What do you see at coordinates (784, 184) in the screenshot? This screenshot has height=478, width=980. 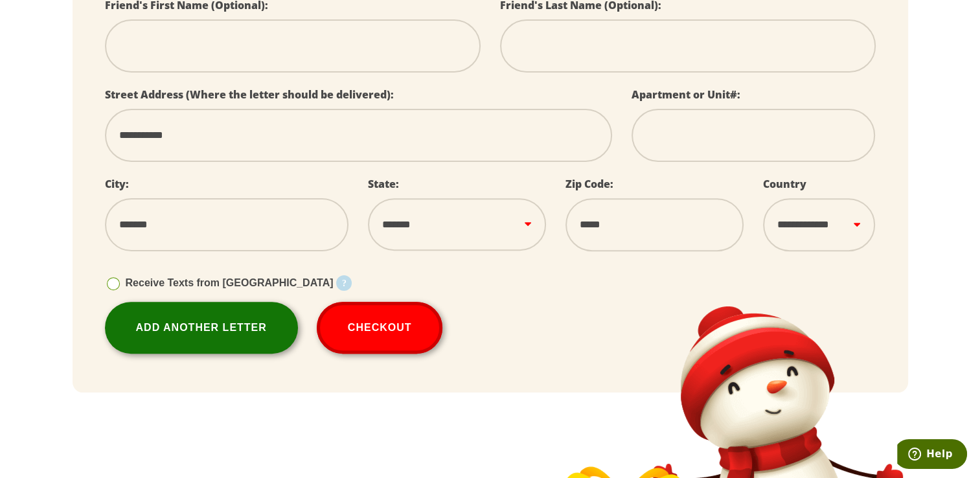 I see `label: Country` at bounding box center [784, 184].